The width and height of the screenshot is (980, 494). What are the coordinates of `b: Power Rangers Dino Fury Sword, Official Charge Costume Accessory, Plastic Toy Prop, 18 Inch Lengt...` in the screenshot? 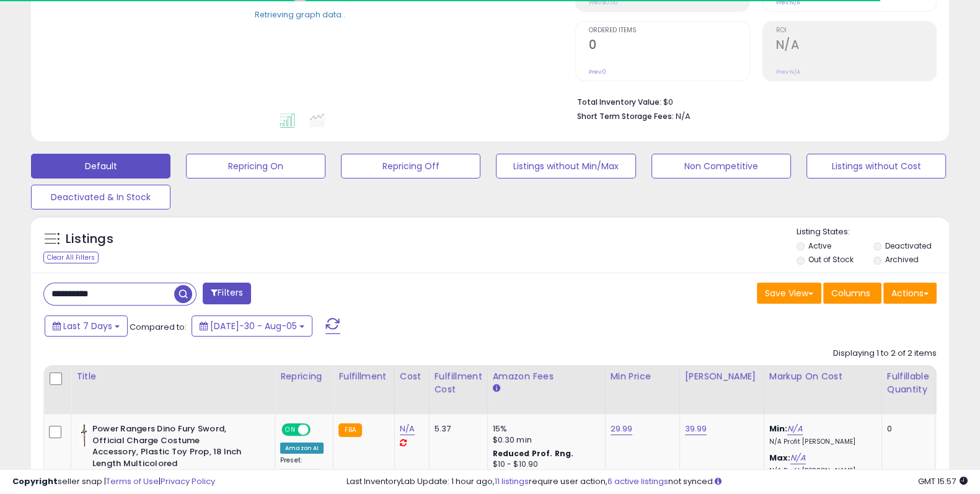 It's located at (168, 448).